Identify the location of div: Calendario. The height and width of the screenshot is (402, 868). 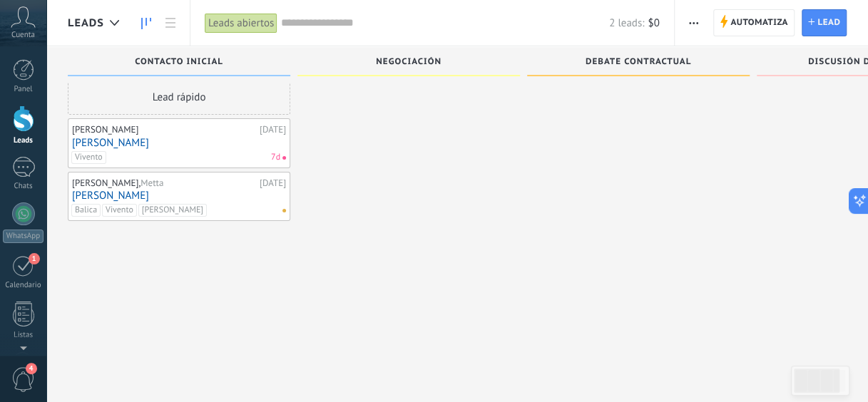
(24, 285).